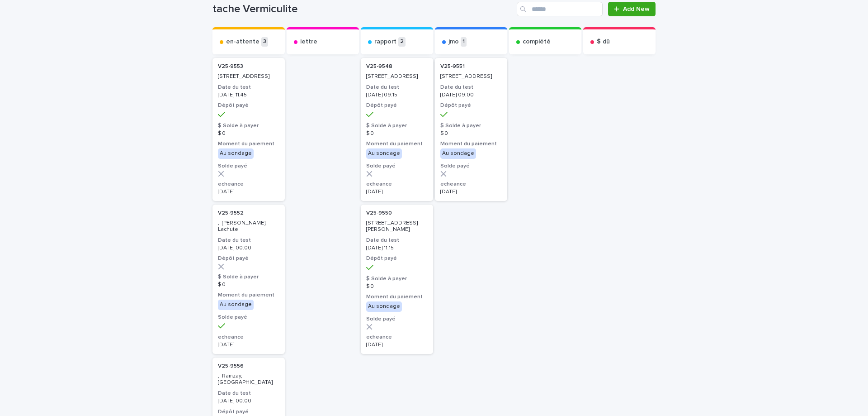 The width and height of the screenshot is (868, 416). What do you see at coordinates (363, 9) in the screenshot?
I see `h1: tache Vermiculite` at bounding box center [363, 9].